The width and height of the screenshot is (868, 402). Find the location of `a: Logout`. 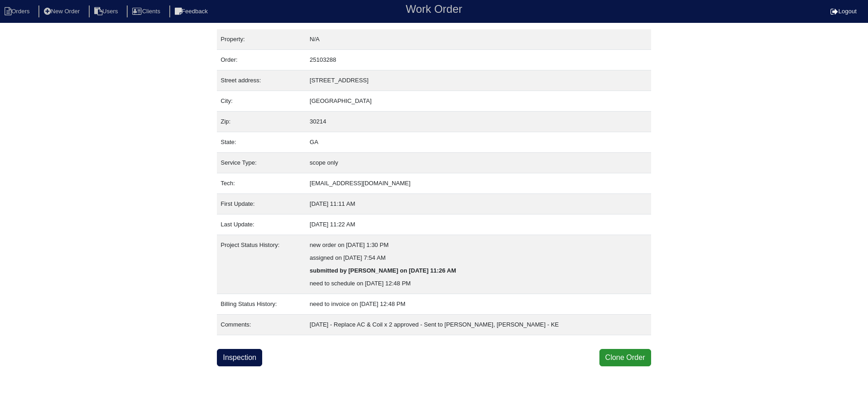

a: Logout is located at coordinates (843, 11).